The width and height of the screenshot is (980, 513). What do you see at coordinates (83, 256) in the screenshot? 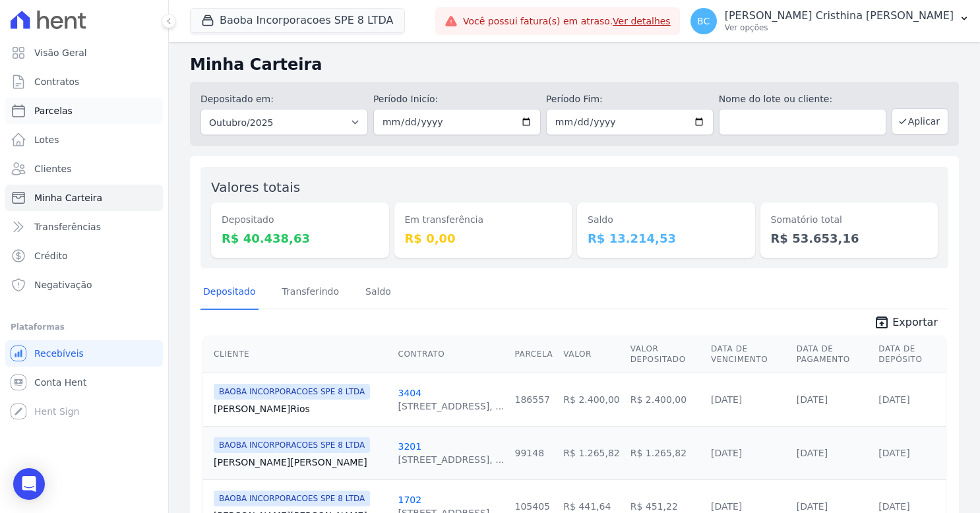
I see `a: Crédito` at bounding box center [83, 256].